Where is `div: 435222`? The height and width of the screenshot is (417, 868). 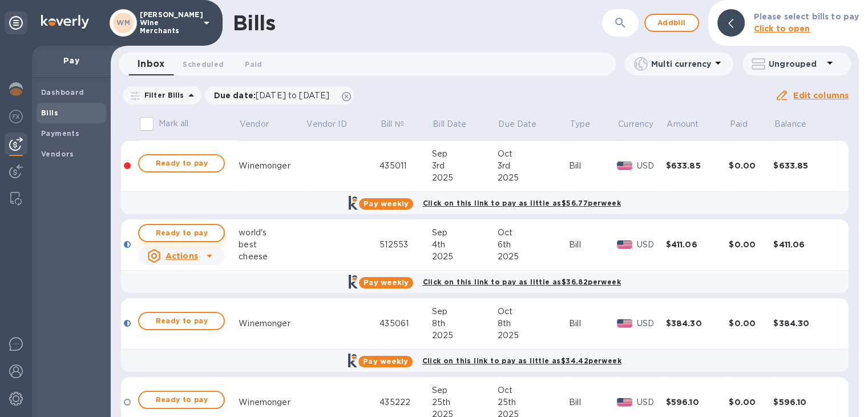
div: 435222 is located at coordinates (405, 402).